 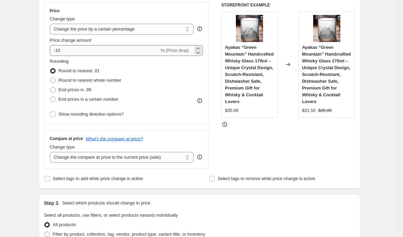 What do you see at coordinates (55, 11) in the screenshot?
I see `h3: Price` at bounding box center [55, 11].